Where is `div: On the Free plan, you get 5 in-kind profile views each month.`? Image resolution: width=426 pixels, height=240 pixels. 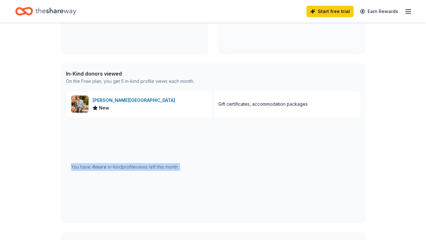 div: On the Free plan, you get 5 in-kind profile views each month. is located at coordinates (130, 81).